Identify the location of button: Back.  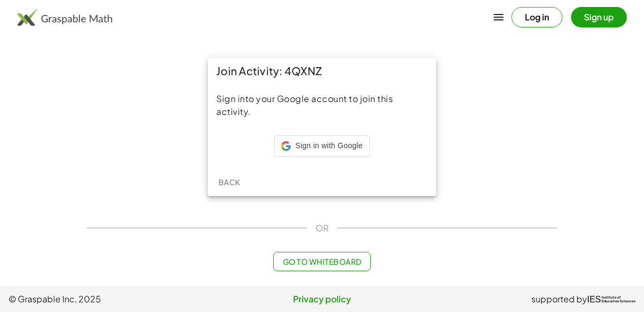
(229, 182).